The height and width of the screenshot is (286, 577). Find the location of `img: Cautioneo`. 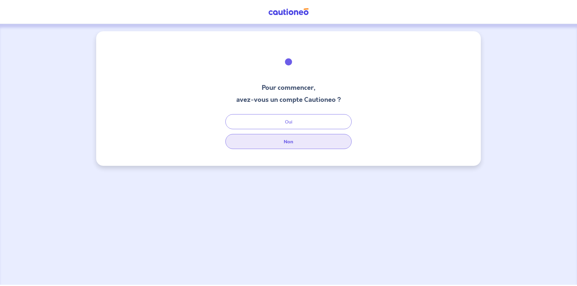

img: Cautioneo is located at coordinates (288, 12).